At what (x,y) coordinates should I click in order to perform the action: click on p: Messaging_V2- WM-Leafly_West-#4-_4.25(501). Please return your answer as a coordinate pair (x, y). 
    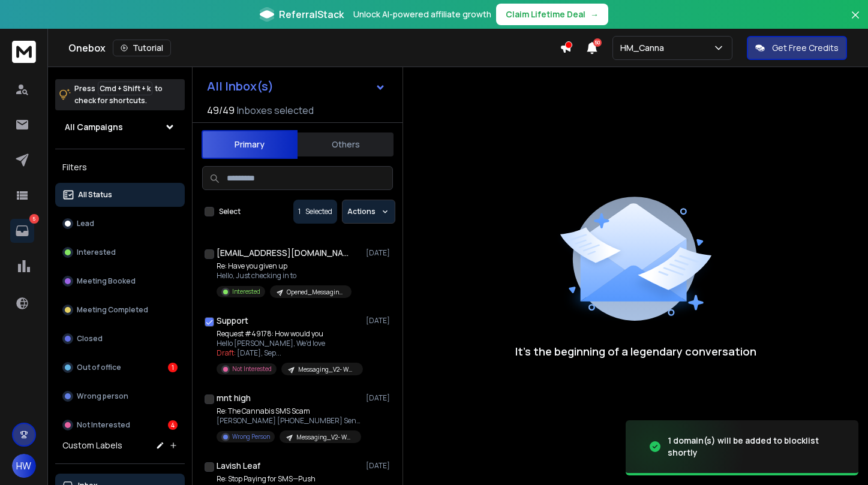
    Looking at the image, I should click on (327, 369).